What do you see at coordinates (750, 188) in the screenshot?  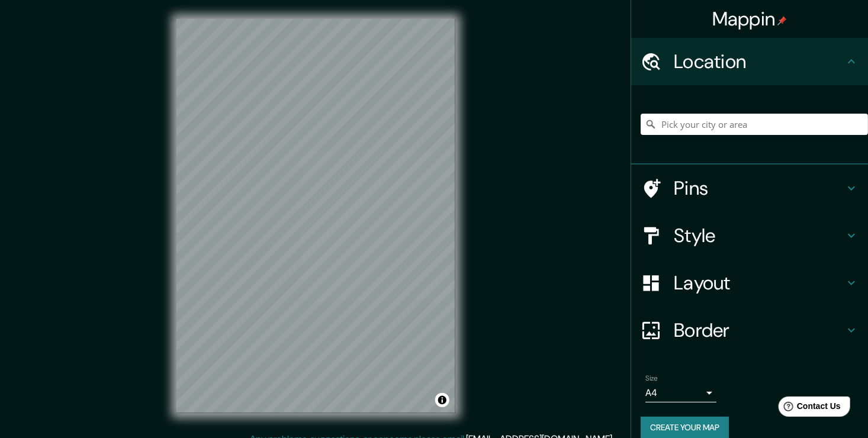 I see `div: Pins` at bounding box center [750, 188].